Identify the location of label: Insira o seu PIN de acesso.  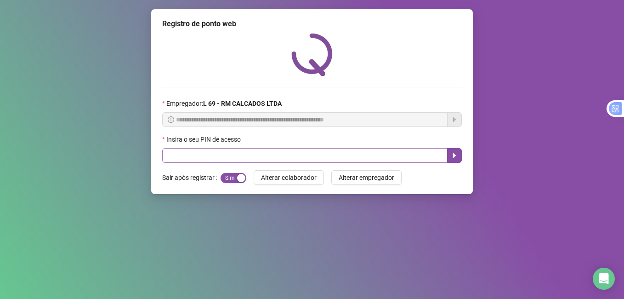
(205, 139).